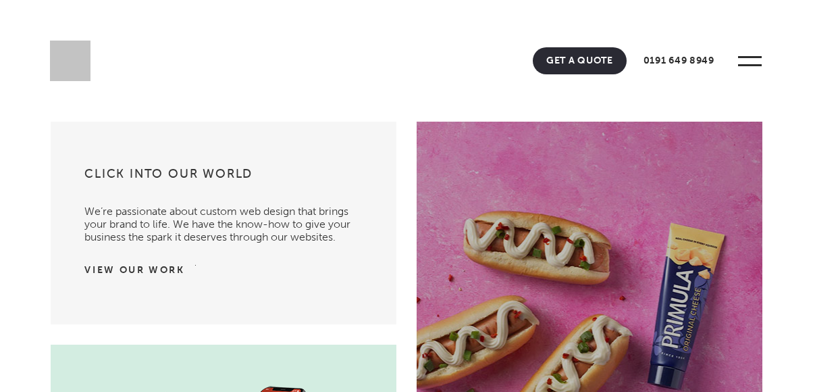 This screenshot has width=813, height=392. I want to click on img: Sleeky Web Design Newcastle, so click(70, 61).